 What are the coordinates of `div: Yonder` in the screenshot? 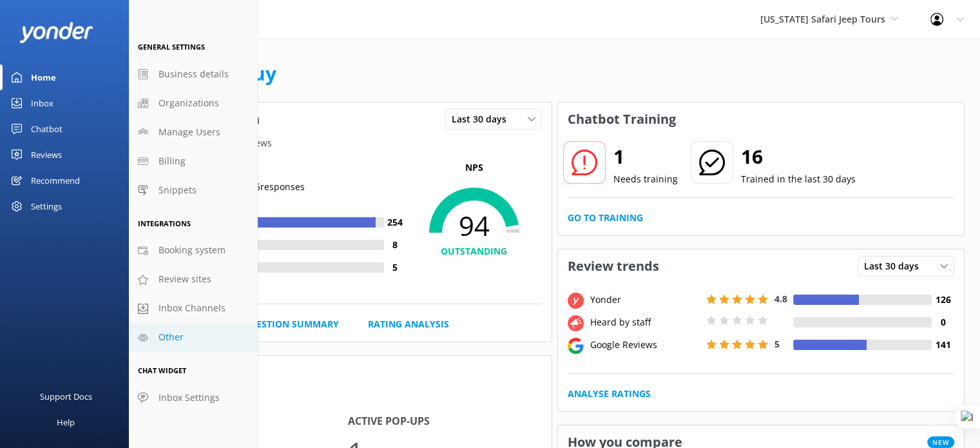 It's located at (645, 300).